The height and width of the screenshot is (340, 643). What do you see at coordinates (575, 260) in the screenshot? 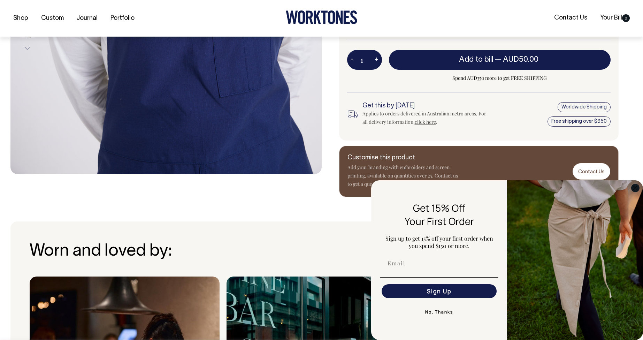
I see `img: 5e34ad8f-4f05-4173-92a8-ea475ee49ac9.jpeg` at bounding box center [575, 260].